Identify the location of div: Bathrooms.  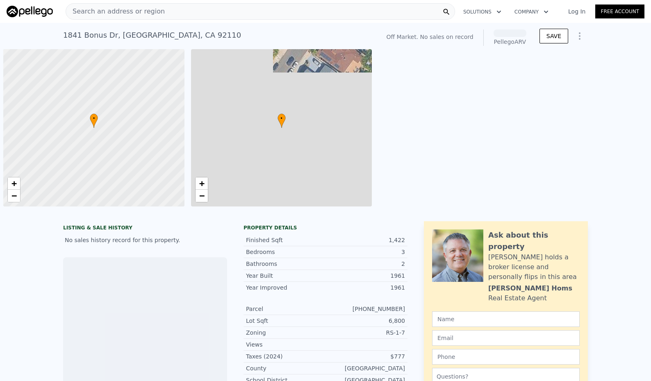
(286, 264).